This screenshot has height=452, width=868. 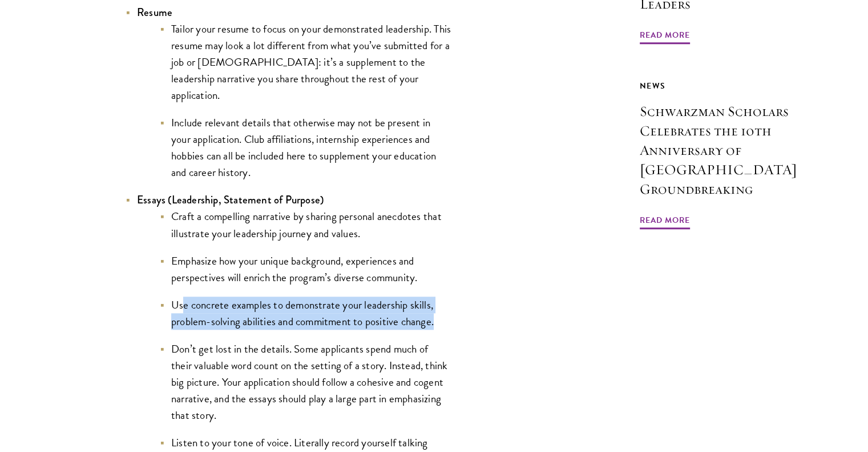 I want to click on li: Emphasize how your unique background, experiences and perspectives will enrich the program’s dive..., so click(x=305, y=269).